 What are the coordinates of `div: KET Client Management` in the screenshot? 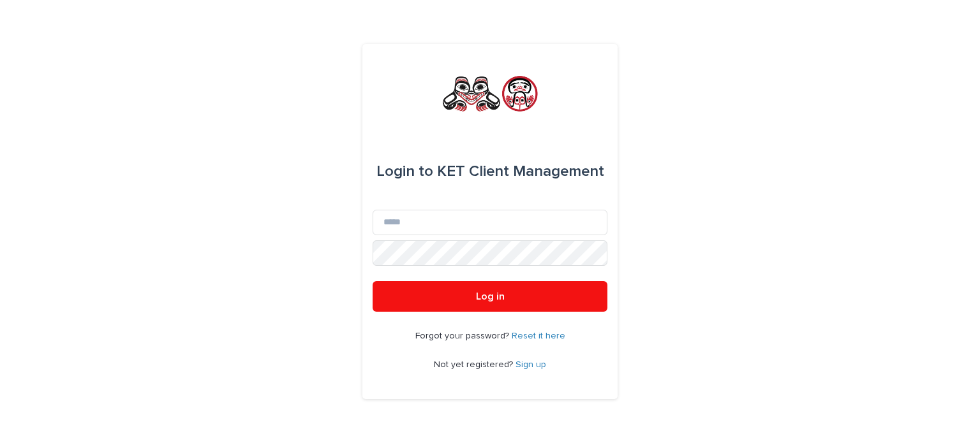 It's located at (490, 171).